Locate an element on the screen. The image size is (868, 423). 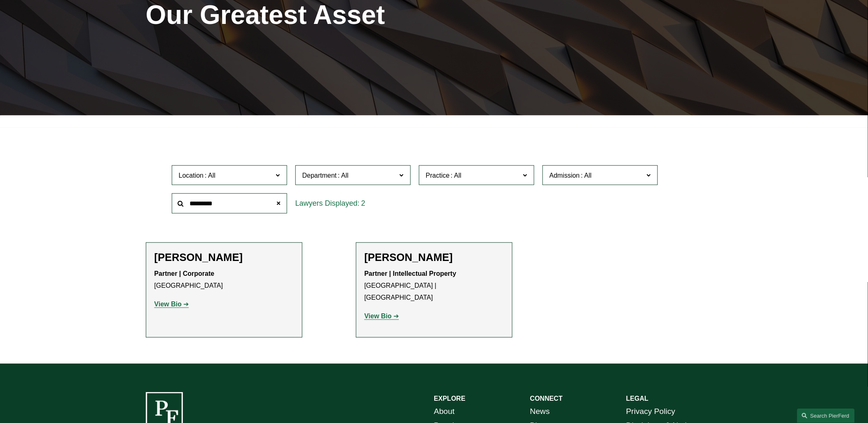
a: About is located at coordinates (444, 412).